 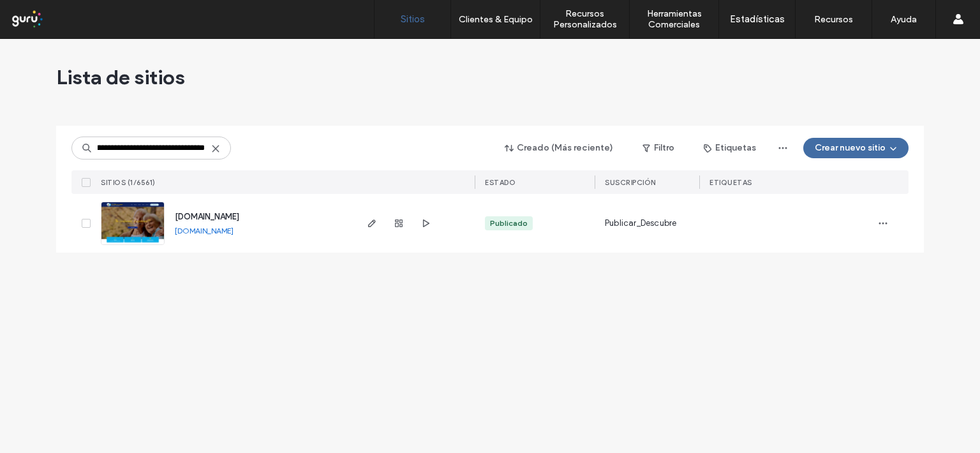 I want to click on span: Publicar_Descubre, so click(x=640, y=223).